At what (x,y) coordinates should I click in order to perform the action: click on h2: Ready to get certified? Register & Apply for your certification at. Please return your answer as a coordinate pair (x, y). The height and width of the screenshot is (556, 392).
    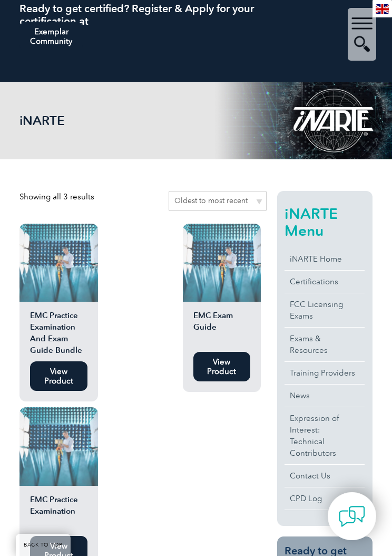
    Looking at the image, I should click on (196, 15).